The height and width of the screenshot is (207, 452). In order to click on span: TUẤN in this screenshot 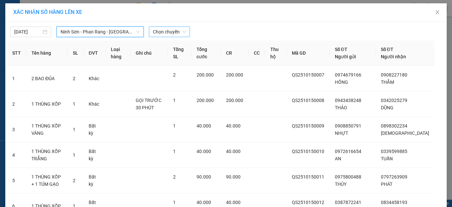, I will do `click(387, 159)`.